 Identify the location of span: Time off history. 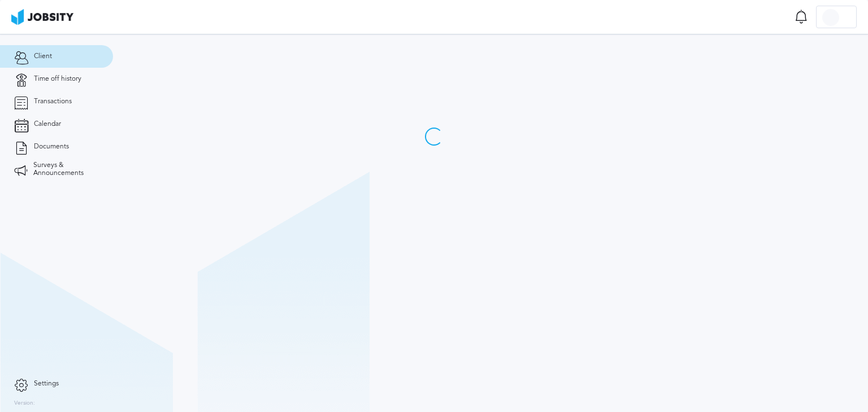
(57, 79).